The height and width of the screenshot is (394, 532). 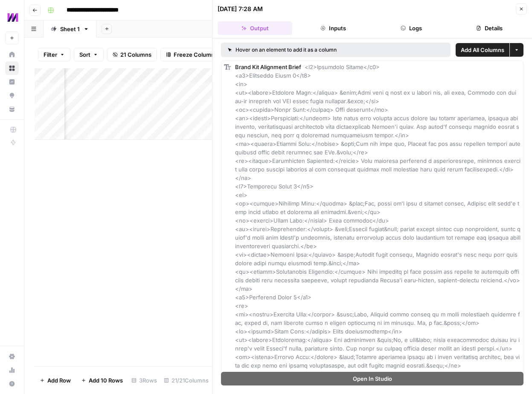 I want to click on span: Open In Studio, so click(x=372, y=378).